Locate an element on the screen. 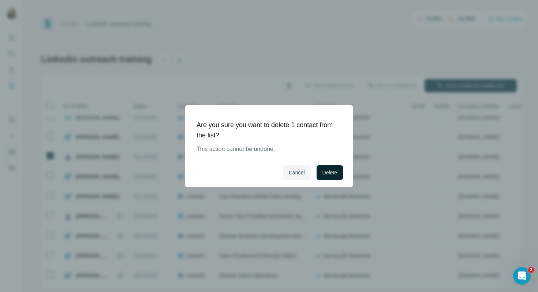 This screenshot has height=292, width=538. span: Delete is located at coordinates (330, 172).